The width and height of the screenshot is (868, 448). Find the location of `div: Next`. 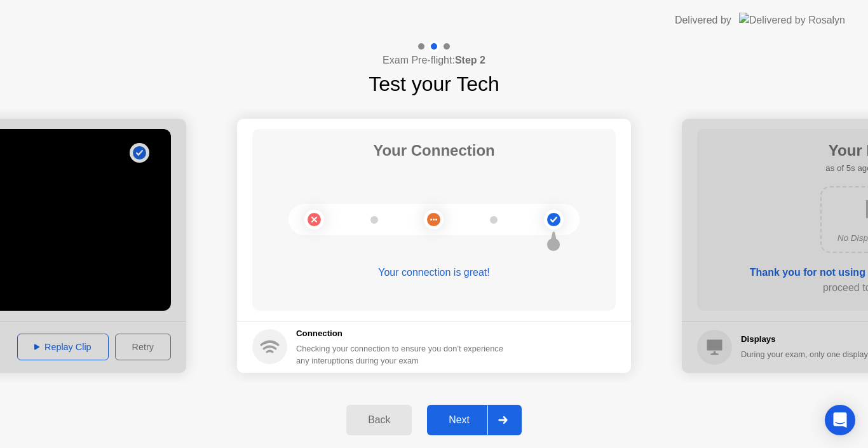

div: Next is located at coordinates (459, 420).